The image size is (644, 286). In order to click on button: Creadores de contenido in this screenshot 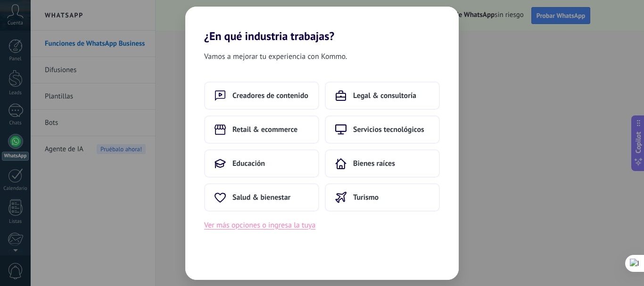, I will do `click(261, 96)`.